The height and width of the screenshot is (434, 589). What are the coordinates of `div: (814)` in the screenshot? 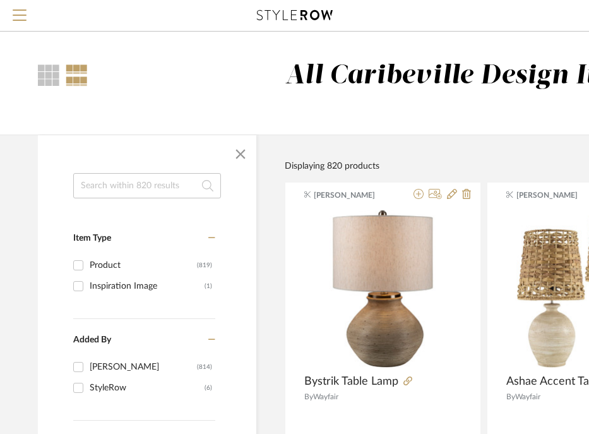 It's located at (205, 367).